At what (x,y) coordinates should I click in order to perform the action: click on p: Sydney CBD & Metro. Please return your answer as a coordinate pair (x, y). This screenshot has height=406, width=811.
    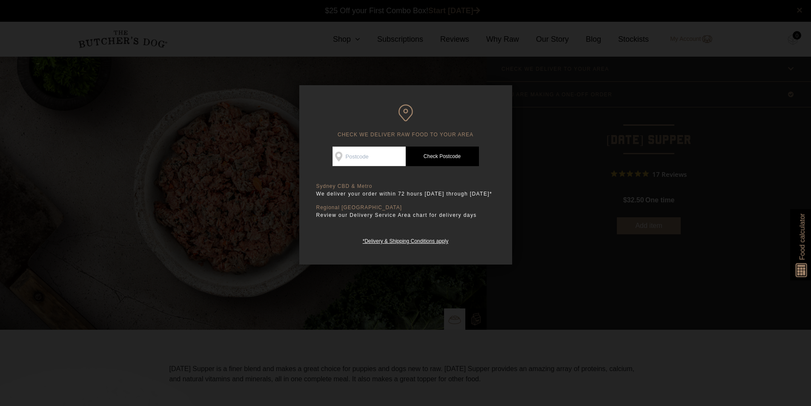
    Looking at the image, I should click on (406, 186).